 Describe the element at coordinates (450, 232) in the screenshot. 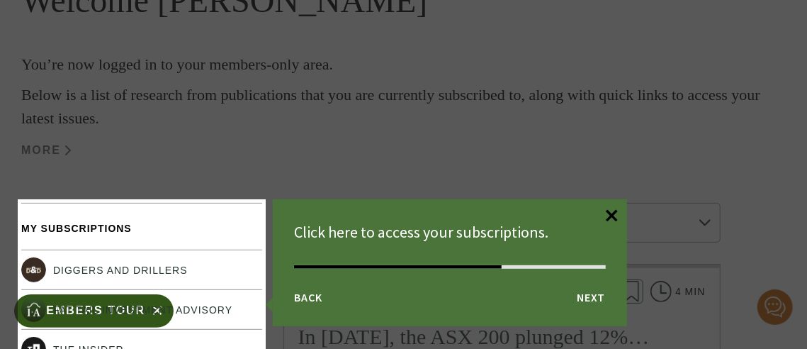

I see `div: Click here to access your subscriptions.` at that location.